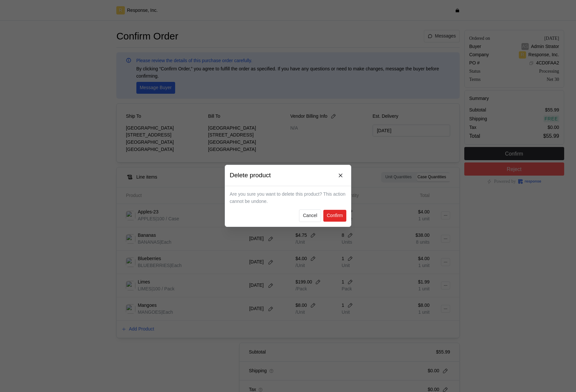 The image size is (576, 392). Describe the element at coordinates (310, 216) in the screenshot. I see `p: Cancel` at that location.